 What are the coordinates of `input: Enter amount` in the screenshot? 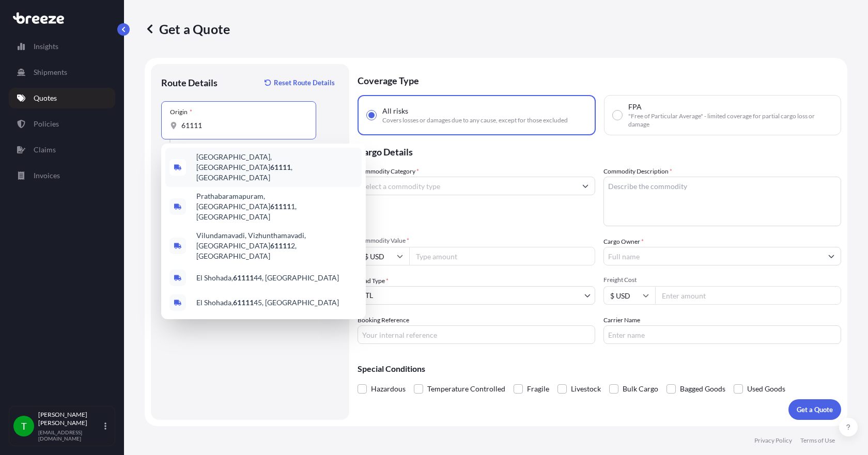 It's located at (748, 295).